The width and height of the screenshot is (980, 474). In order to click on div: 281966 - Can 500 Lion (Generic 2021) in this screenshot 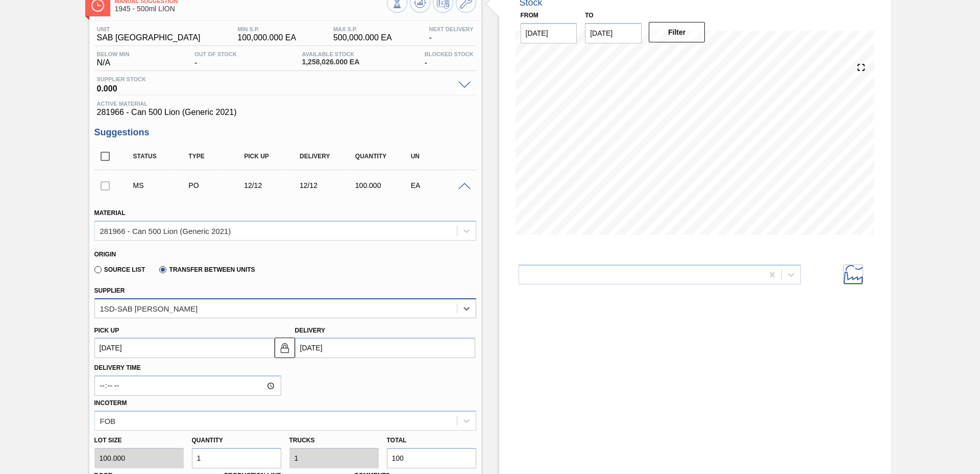, I will do `click(166, 231)`.